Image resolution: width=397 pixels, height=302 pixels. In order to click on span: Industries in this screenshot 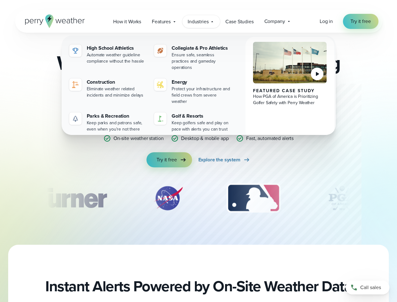, I will do `click(198, 22)`.